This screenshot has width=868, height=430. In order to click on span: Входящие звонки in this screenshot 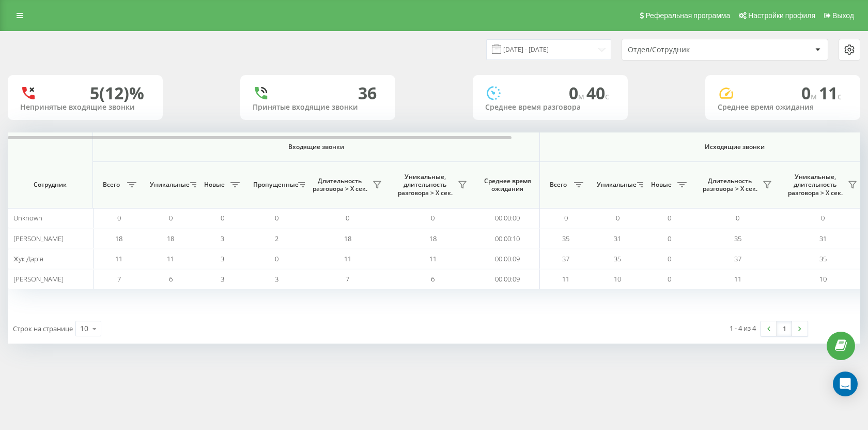, I will do `click(316, 146)`.